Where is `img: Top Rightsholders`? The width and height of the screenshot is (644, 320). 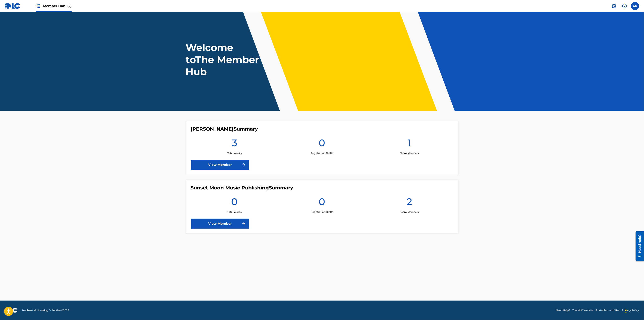 img: Top Rightsholders is located at coordinates (38, 6).